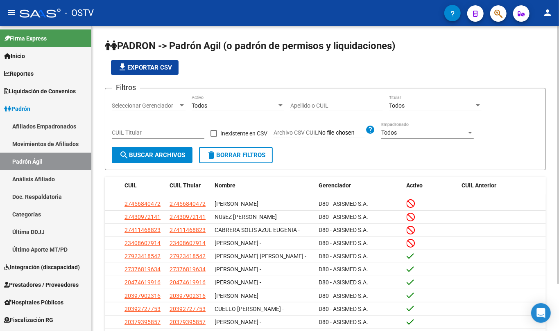 The image size is (559, 331). I want to click on datatable-header-cell: CUIL, so click(144, 186).